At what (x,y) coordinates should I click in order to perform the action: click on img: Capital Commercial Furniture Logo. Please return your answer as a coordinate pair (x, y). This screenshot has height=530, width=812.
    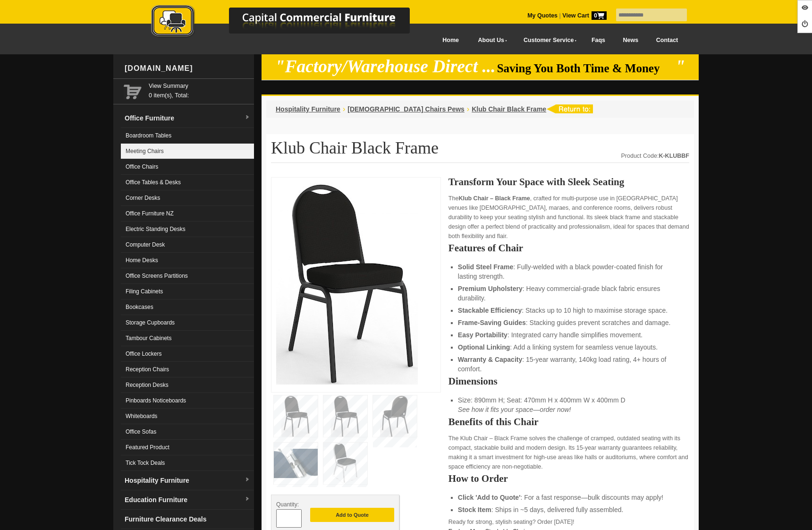
    Looking at the image, I should click on (291, 22).